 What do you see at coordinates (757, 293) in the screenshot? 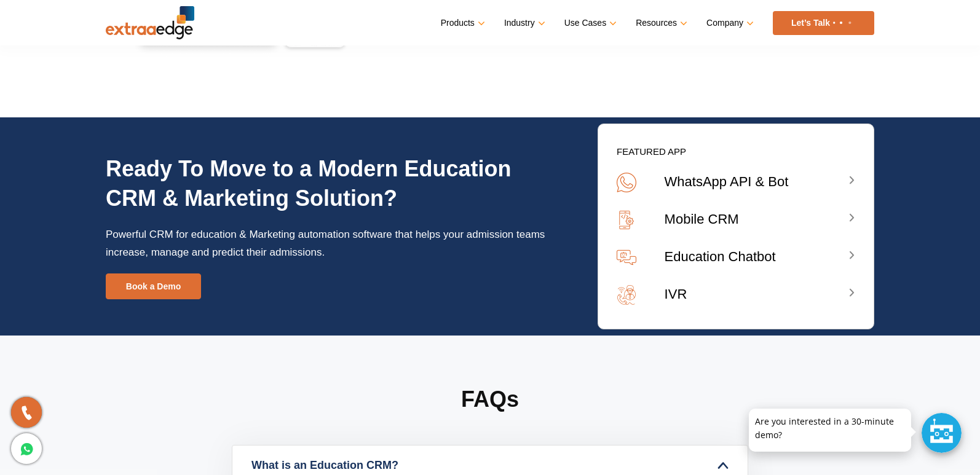
I see `p: IVR` at bounding box center [757, 293].